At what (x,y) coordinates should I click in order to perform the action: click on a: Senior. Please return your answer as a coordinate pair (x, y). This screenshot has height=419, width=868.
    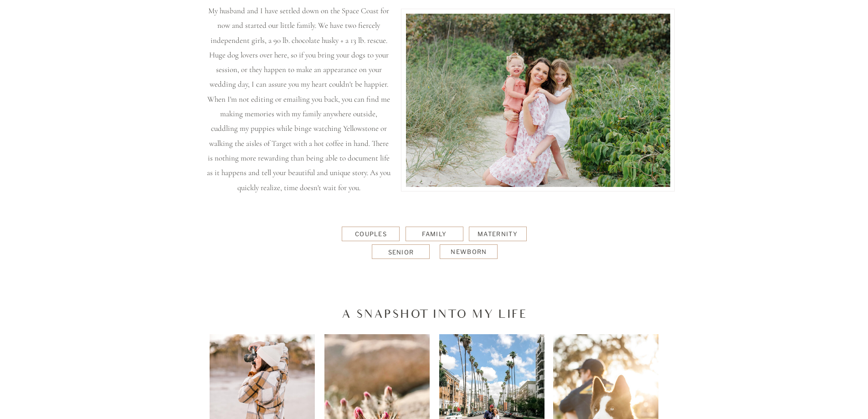
    Looking at the image, I should click on (401, 252).